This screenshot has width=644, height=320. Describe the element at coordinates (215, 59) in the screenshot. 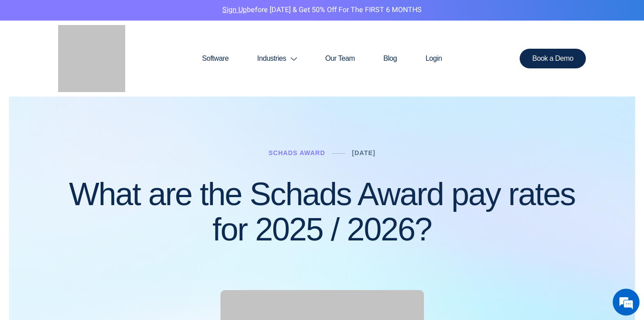

I see `a: Software` at that location.